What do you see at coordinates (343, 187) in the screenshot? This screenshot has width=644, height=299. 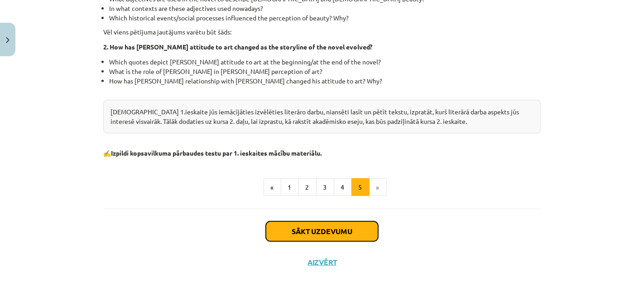 I see `button: 4` at bounding box center [343, 187].